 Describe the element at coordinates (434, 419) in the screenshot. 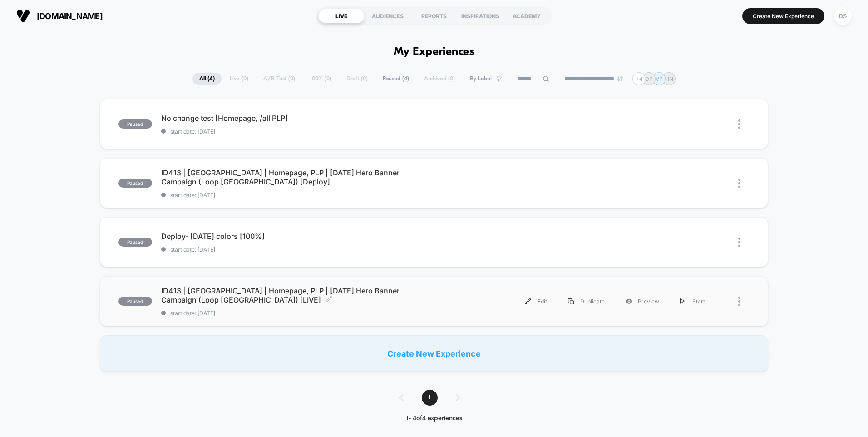

I see `div: 1 - 4 of 4 experiences` at that location.